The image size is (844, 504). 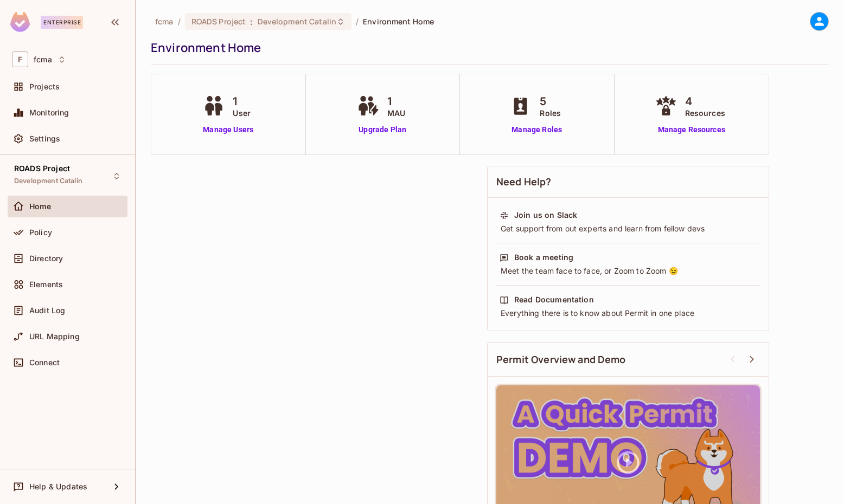 I want to click on span: Resources, so click(x=705, y=113).